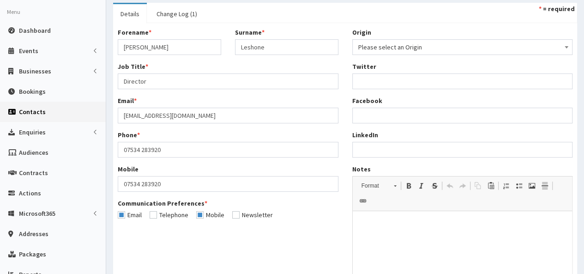  Describe the element at coordinates (33, 173) in the screenshot. I see `span: Contracts` at that location.